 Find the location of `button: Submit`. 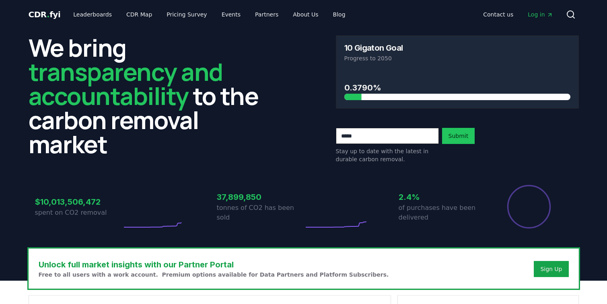

button: Submit is located at coordinates (459, 136).